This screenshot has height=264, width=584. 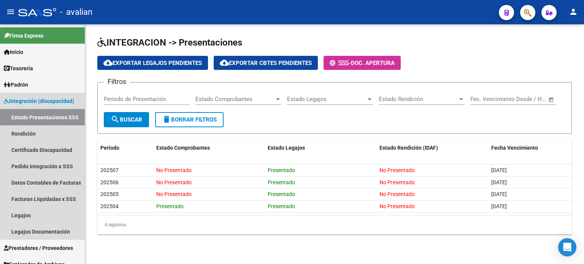 What do you see at coordinates (526, 99) in the screenshot?
I see `input: Fecha fin` at bounding box center [526, 99].